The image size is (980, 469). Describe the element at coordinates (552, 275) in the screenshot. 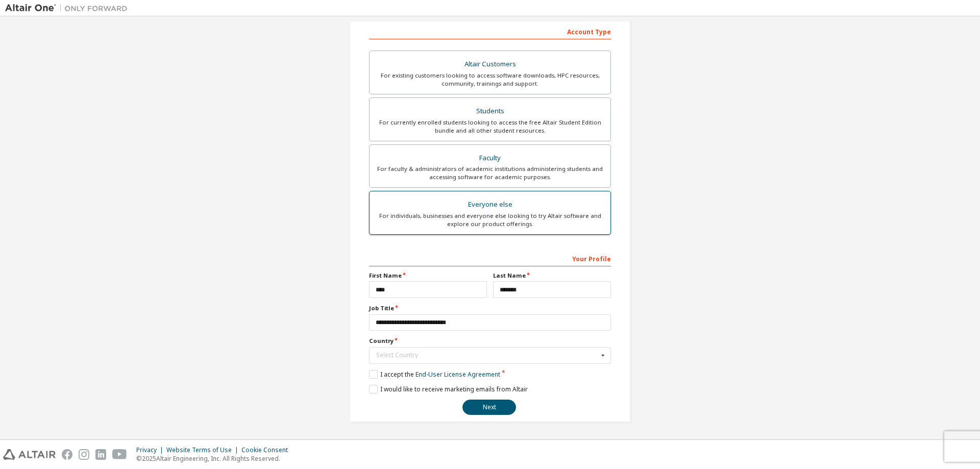

I see `label: Last Name` at that location.